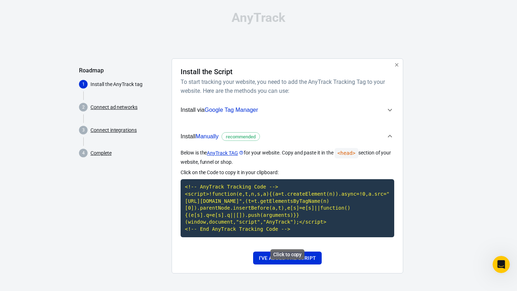 This screenshot has height=291, width=517. I want to click on a: Complete, so click(101, 153).